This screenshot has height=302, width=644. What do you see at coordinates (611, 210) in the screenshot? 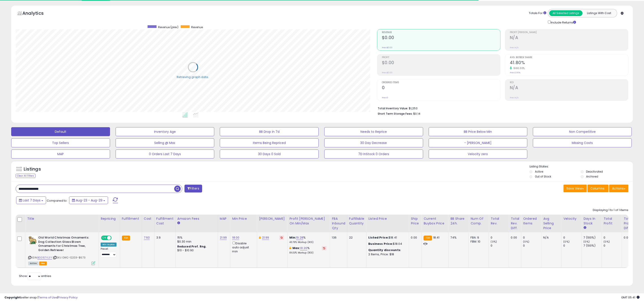
I see `div: Displaying 1 to 1 of 1 items` at bounding box center [611, 210].